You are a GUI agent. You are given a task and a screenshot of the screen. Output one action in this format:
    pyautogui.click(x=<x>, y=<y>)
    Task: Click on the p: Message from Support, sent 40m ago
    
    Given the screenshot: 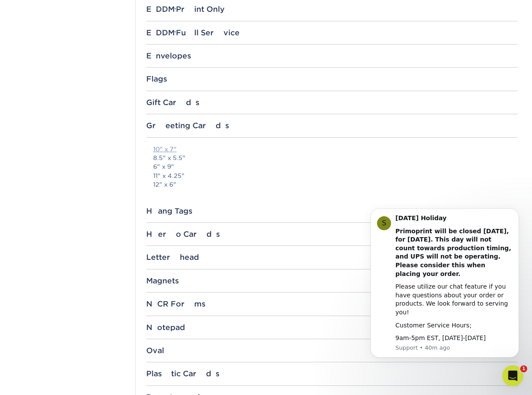 What is the action you would take?
    pyautogui.click(x=96, y=144)
    